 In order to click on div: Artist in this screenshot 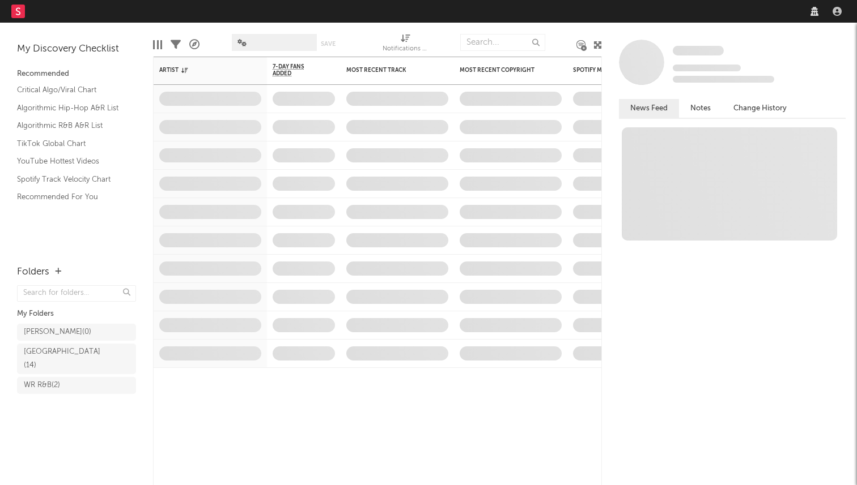, I will do `click(202, 70)`.